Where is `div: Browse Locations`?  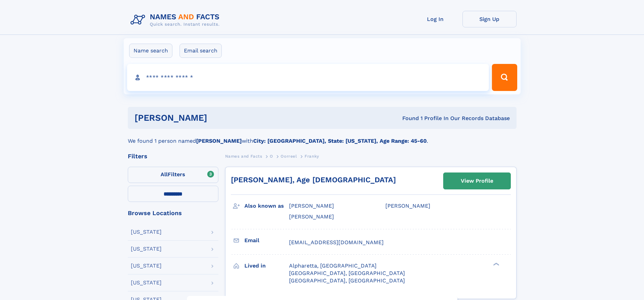
div: Browse Locations is located at coordinates (173, 213).